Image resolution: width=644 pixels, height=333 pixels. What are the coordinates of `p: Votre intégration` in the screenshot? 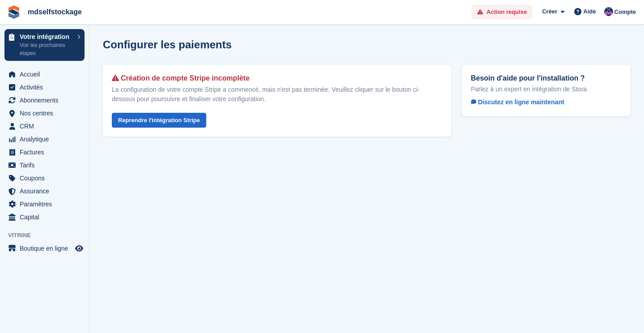 It's located at (46, 37).